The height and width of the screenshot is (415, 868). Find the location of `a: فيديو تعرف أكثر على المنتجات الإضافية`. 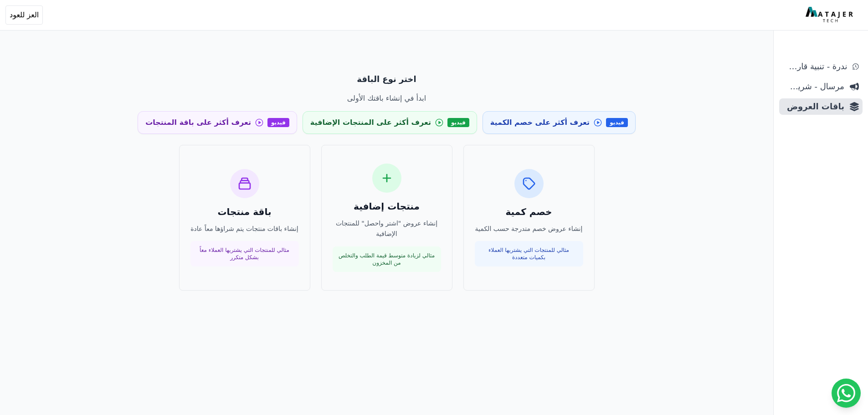

a: فيديو تعرف أكثر على المنتجات الإضافية is located at coordinates (390, 123).